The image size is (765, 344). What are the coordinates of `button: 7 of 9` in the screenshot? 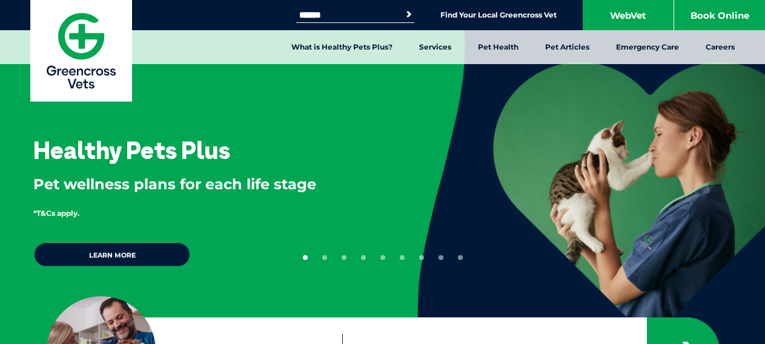 It's located at (421, 258).